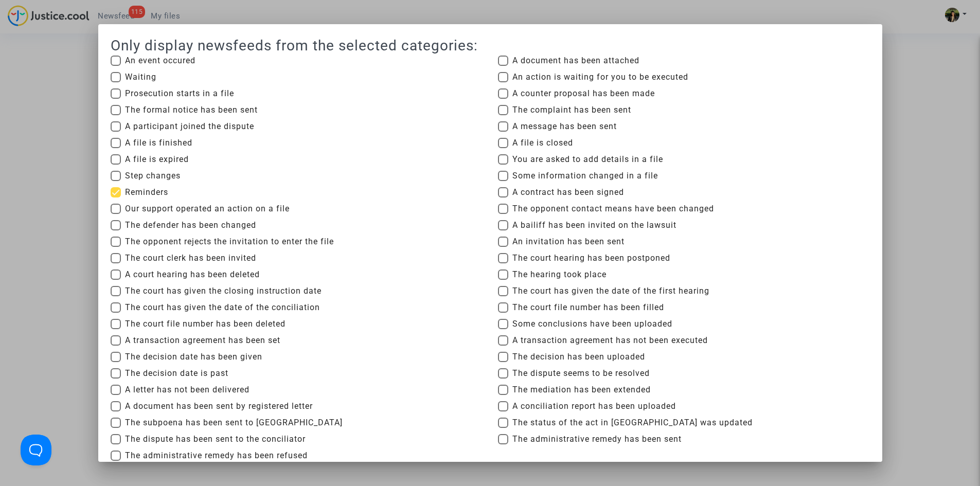 The height and width of the screenshot is (486, 980). I want to click on span: A document has been sent by registered letter, so click(219, 406).